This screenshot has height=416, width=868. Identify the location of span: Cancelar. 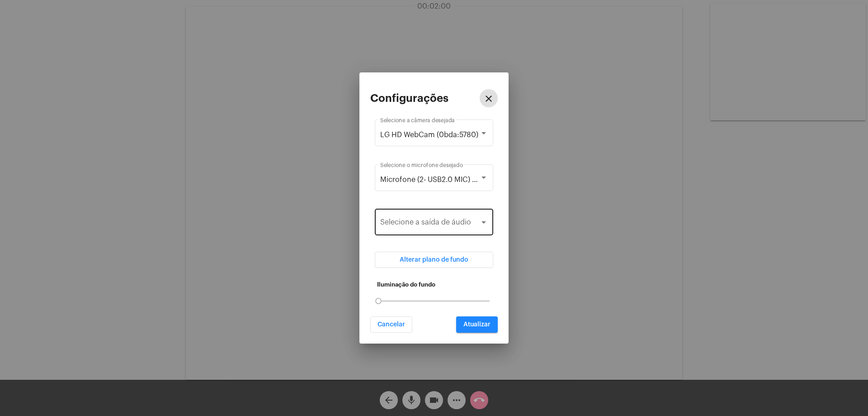
(391, 324).